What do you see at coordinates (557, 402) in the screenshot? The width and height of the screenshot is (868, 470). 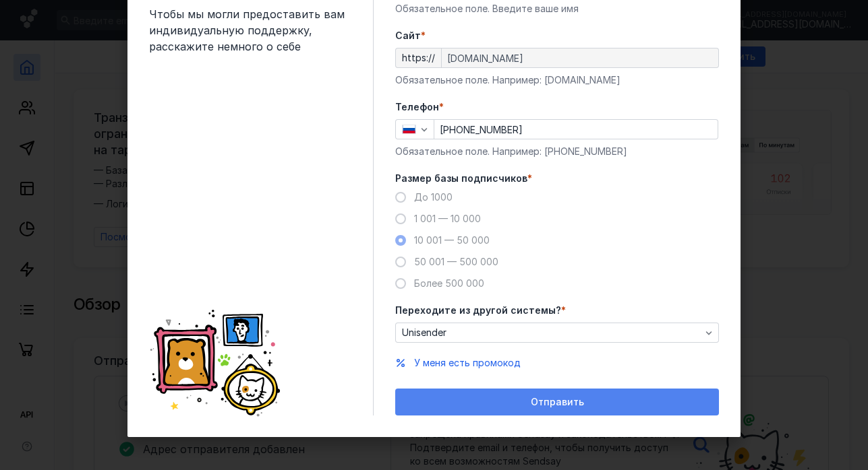 I see `button: Отправить` at bounding box center [557, 402].